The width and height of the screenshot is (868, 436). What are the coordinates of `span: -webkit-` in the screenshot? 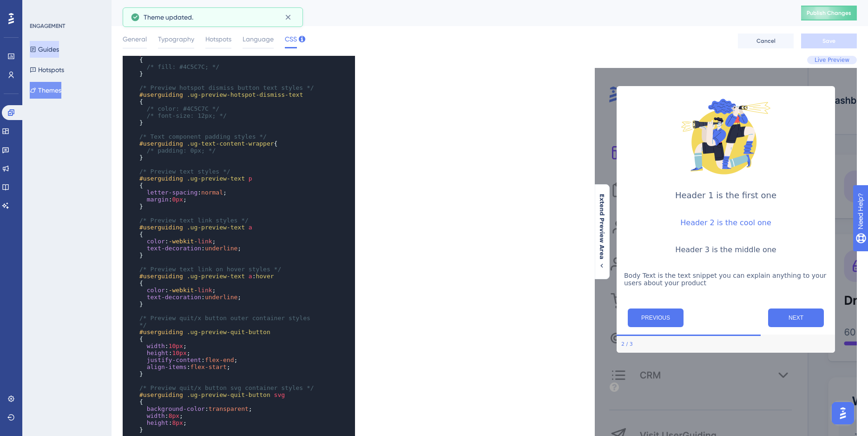 It's located at (184, 241).